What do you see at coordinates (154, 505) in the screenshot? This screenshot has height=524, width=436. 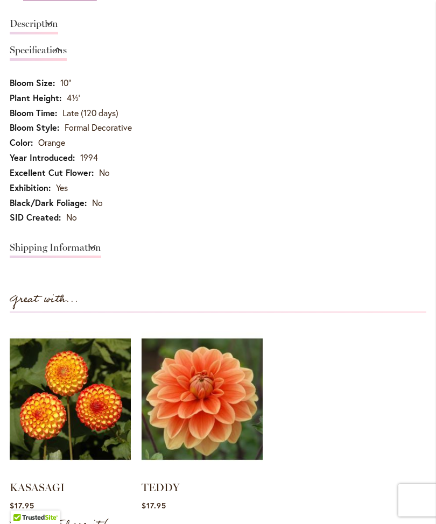 I see `span: $17.95` at bounding box center [154, 505].